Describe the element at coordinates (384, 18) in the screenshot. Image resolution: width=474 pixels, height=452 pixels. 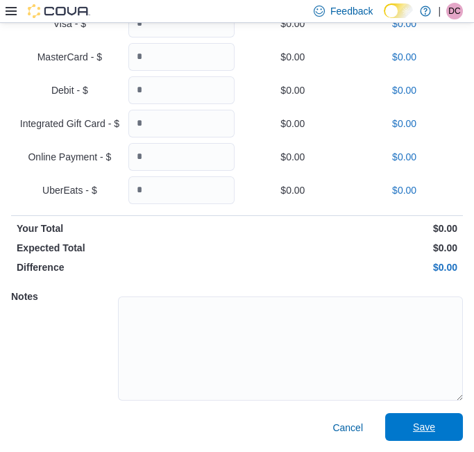
I see `span: Dark Mode` at that location.